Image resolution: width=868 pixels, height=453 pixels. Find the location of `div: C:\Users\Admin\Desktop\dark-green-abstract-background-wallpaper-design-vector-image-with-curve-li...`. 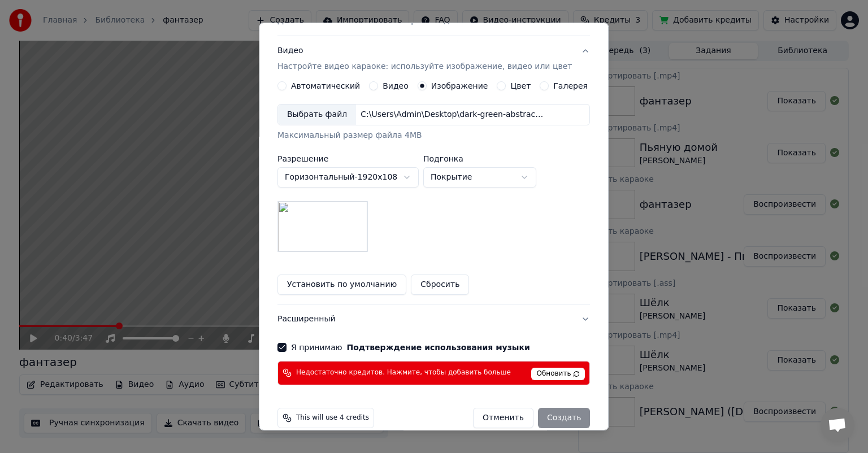

div: C:\Users\Admin\Desktop\dark-green-abstract-background-wallpaper-design-vector-image-with-curve-li... is located at coordinates (452, 115).